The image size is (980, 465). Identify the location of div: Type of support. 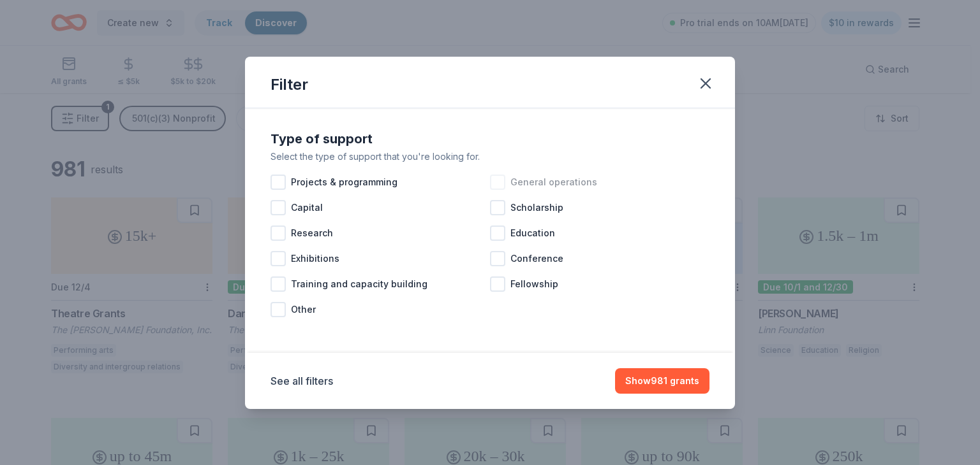
(490, 139).